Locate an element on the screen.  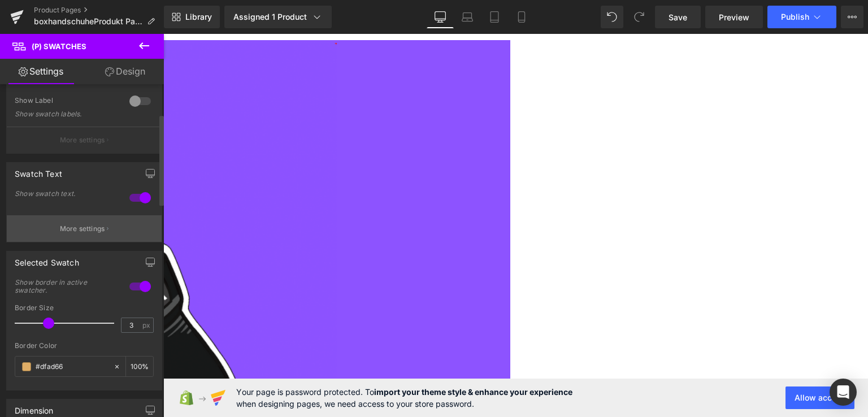
button: More is located at coordinates (852, 17).